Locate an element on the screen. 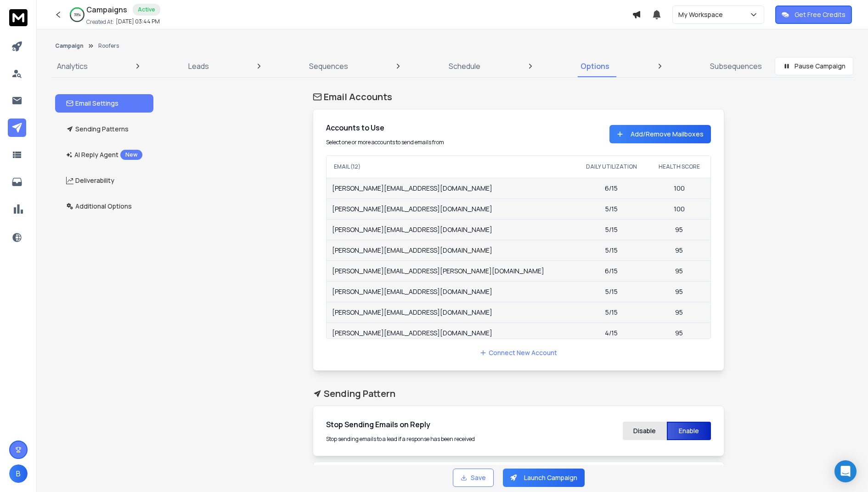 This screenshot has height=492, width=868. button: Pause Campaign is located at coordinates (814, 66).